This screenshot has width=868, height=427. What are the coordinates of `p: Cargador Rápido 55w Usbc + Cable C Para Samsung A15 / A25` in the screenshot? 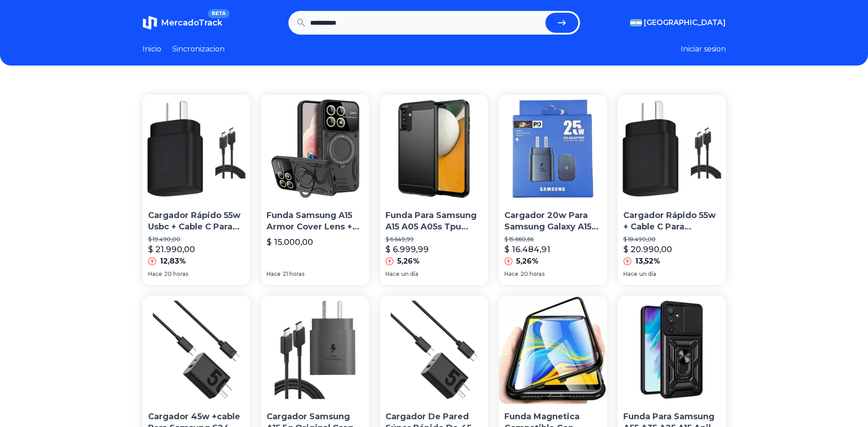 It's located at (196, 222).